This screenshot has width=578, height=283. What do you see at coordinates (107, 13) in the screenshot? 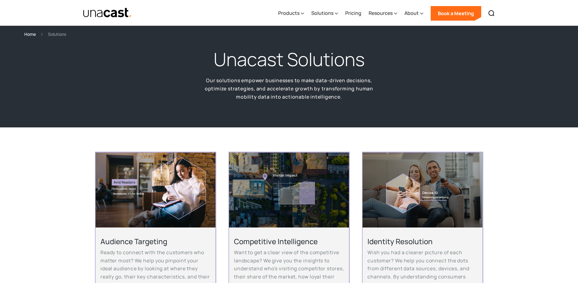
I see `a: home` at bounding box center [107, 13].